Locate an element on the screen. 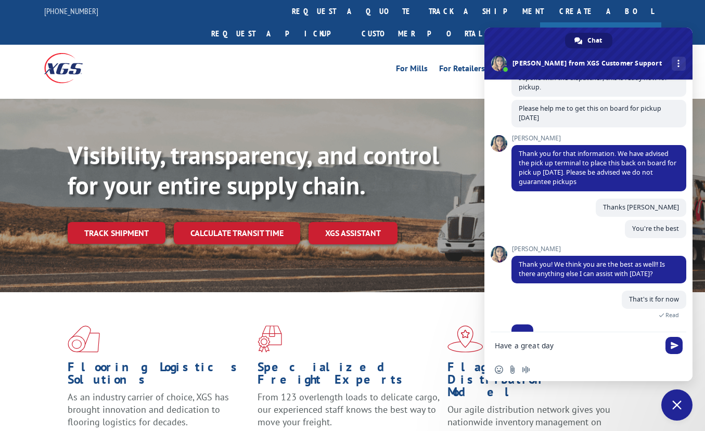  span: Chat is located at coordinates (595, 41).